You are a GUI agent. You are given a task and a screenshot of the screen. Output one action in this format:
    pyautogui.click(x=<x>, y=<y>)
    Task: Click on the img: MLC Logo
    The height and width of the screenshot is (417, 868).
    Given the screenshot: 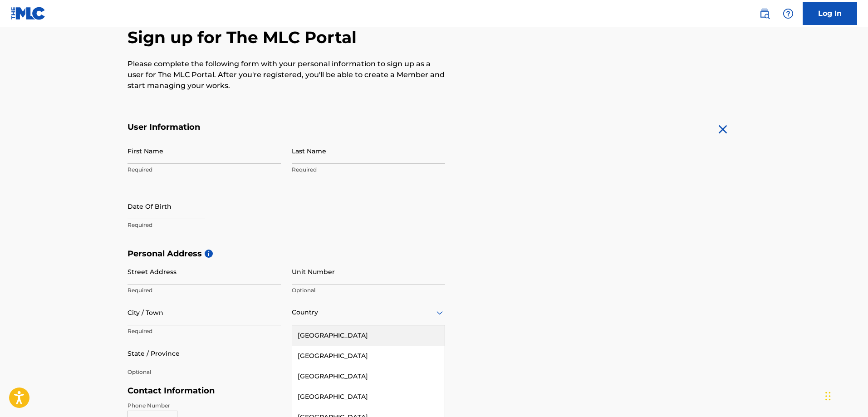 What is the action you would take?
    pyautogui.click(x=28, y=13)
    